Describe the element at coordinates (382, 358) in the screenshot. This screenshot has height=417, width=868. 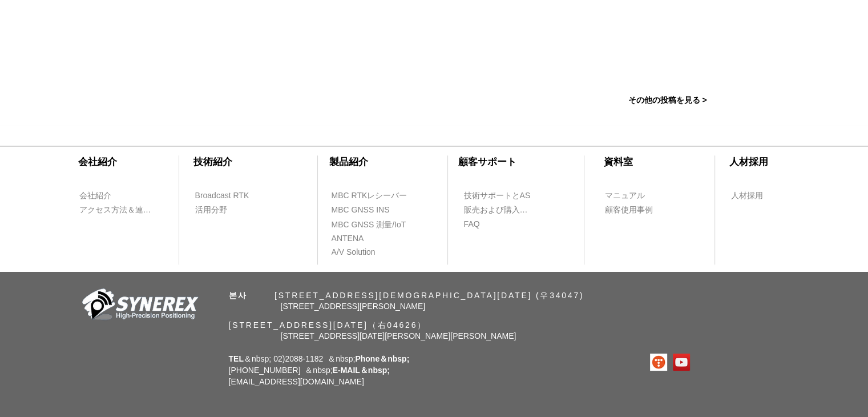
I see `span: Phone＆nbsp;` at that location.